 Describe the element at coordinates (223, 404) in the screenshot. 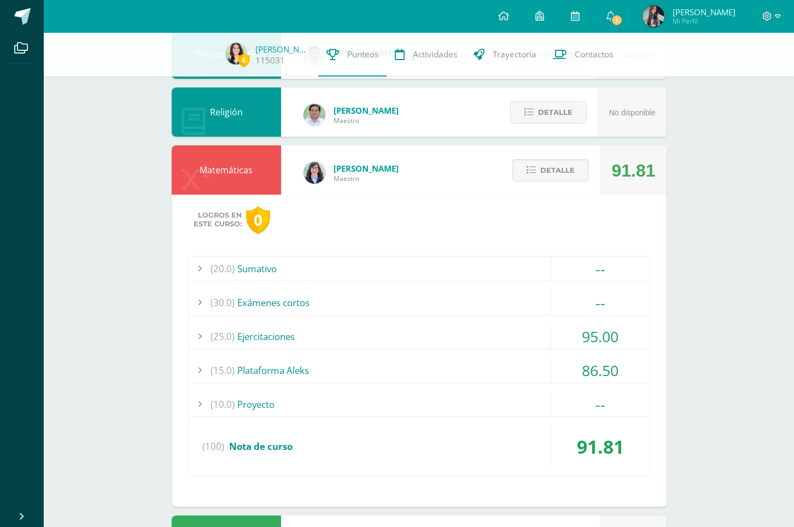

I see `span: (10.0)` at that location.